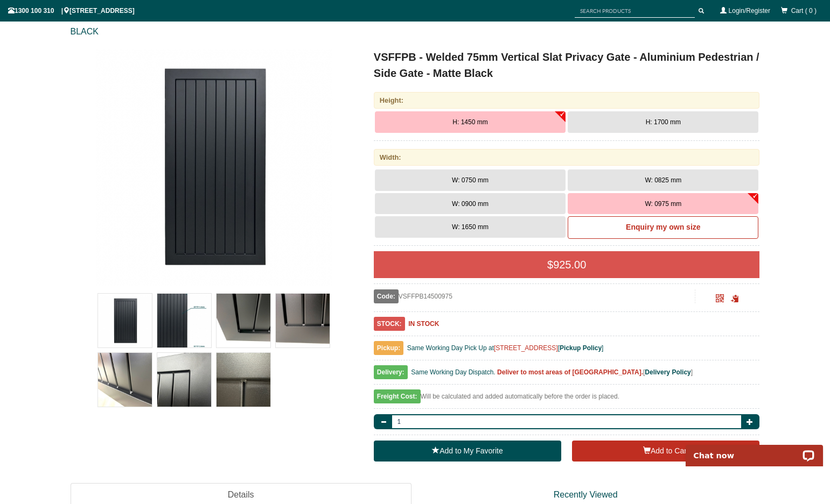  Describe the element at coordinates (663, 122) in the screenshot. I see `button: H: 1700 mm` at that location.